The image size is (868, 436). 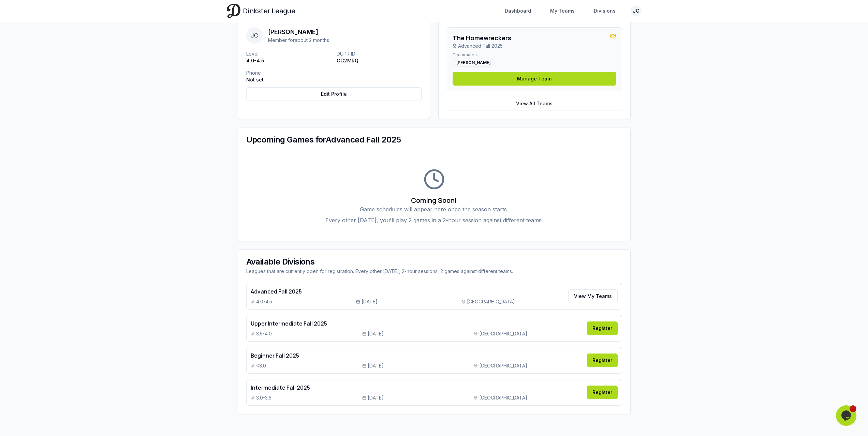 What do you see at coordinates (434, 262) in the screenshot?
I see `div: Available Divisions` at bounding box center [434, 262].